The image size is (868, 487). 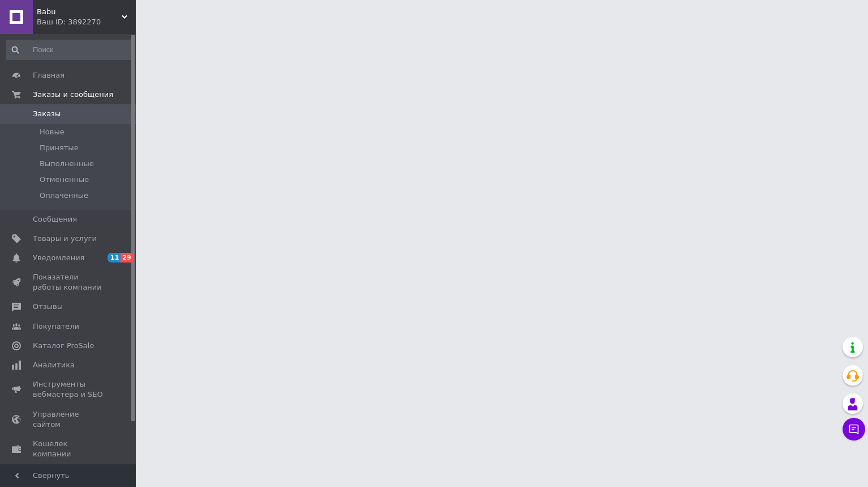 I want to click on span: Выполненные, so click(x=66, y=164).